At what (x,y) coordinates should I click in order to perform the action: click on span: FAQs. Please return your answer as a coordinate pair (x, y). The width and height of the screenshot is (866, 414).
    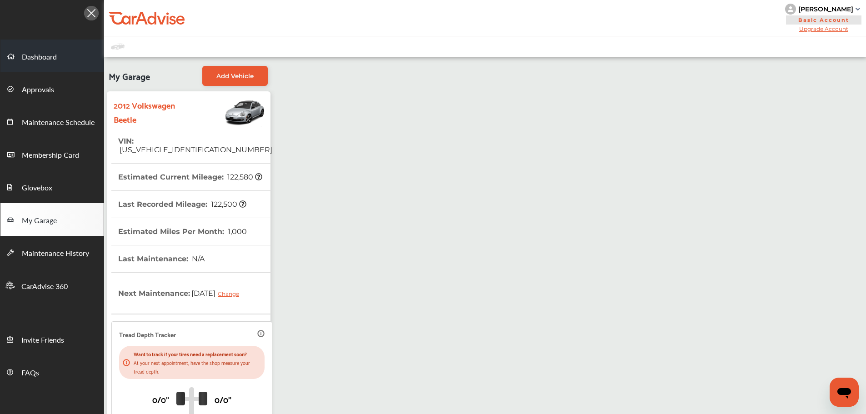
    Looking at the image, I should click on (30, 373).